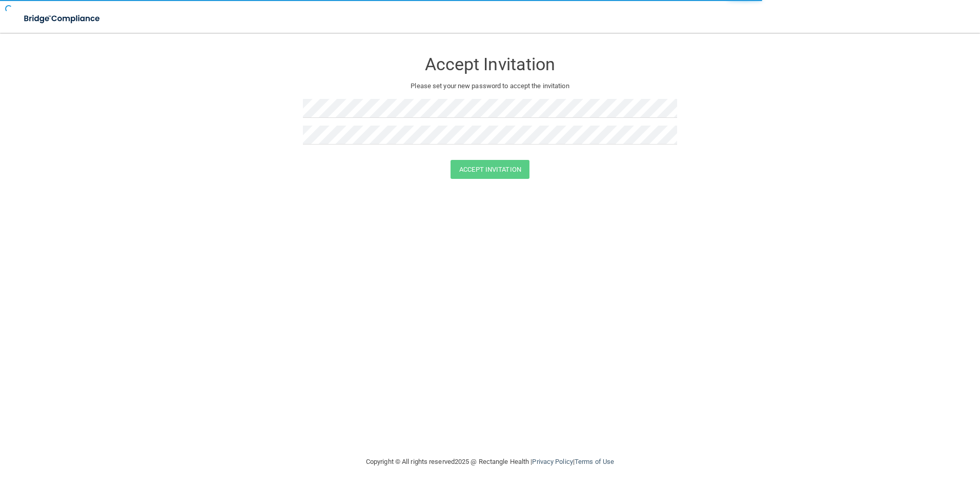 The height and width of the screenshot is (489, 980). Describe the element at coordinates (594, 461) in the screenshot. I see `a: Terms of Use` at that location.